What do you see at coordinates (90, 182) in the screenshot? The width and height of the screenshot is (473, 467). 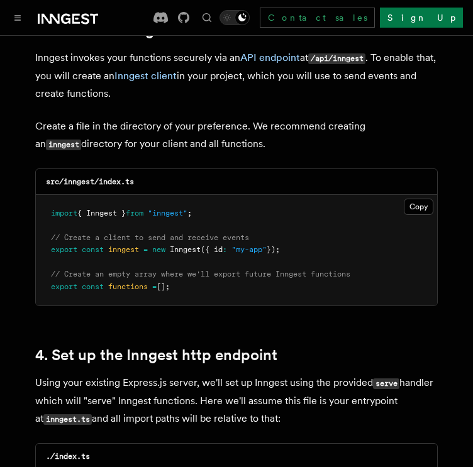 I see `code: src/inngest/index.ts` at bounding box center [90, 182].